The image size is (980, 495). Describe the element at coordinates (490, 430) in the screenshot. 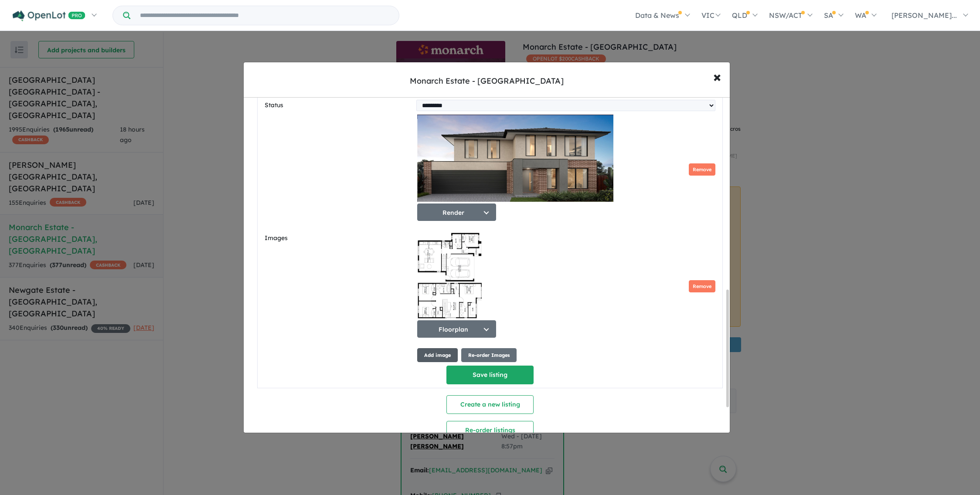

I see `button: Re-order listings` at that location.